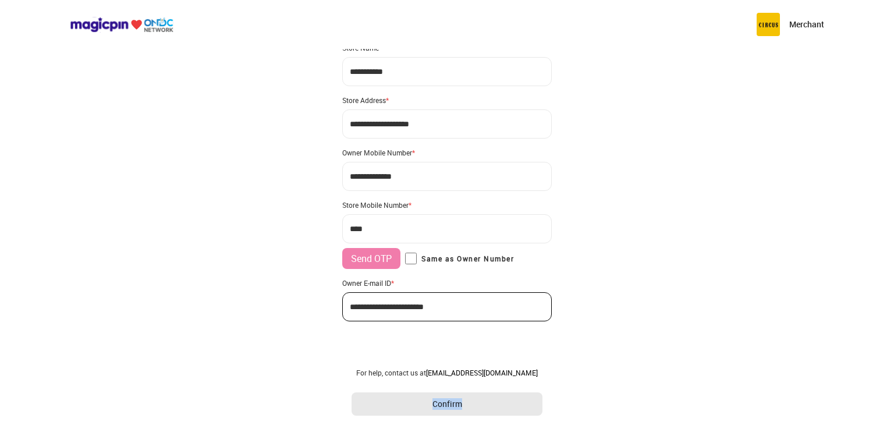  What do you see at coordinates (447, 153) in the screenshot?
I see `div: Owner Mobile Number` at bounding box center [447, 153].